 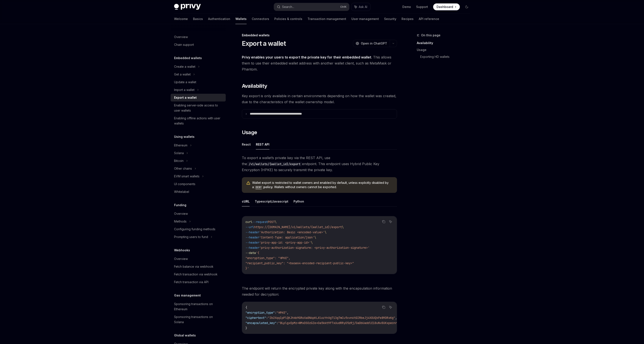 What do you see at coordinates (263, 186) in the screenshot?
I see `a: DENYpolicy` at bounding box center [263, 186].